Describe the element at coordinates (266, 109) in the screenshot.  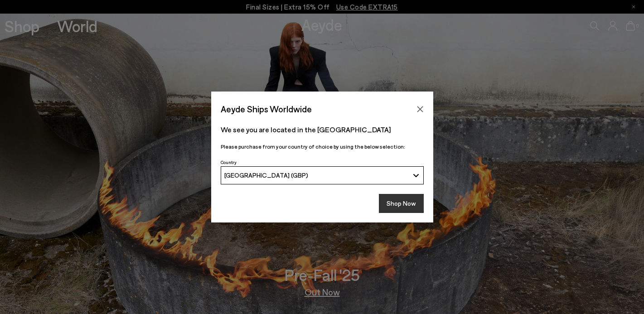
I see `span: Aeyde Ships Worldwide` at that location.